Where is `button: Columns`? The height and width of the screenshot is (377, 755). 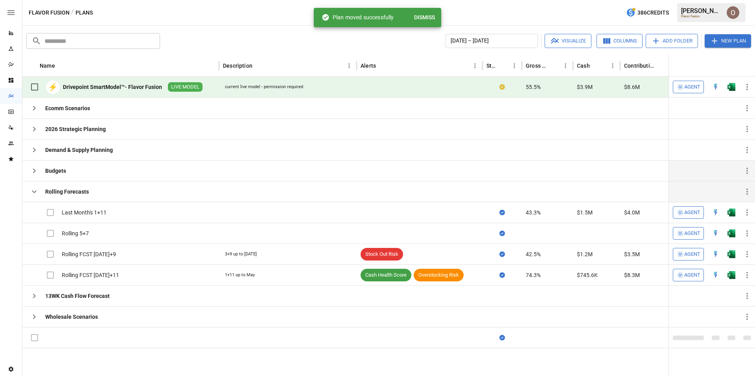
button: Columns is located at coordinates (619, 41).